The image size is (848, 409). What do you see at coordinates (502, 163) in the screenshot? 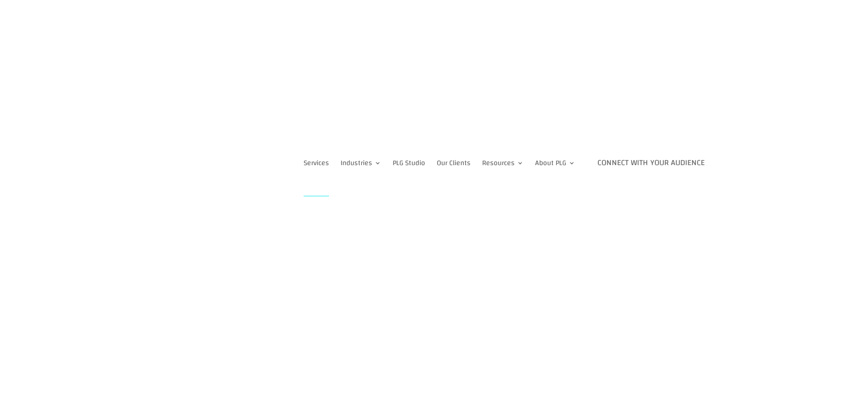
I see `a: Resources` at bounding box center [502, 163].